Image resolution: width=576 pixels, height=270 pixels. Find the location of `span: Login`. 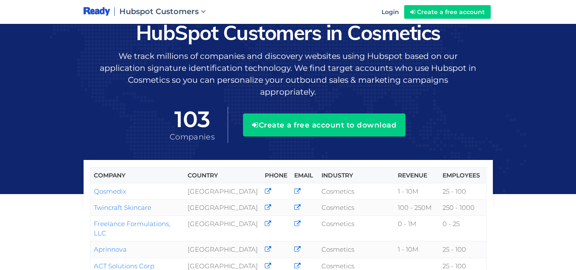

span: Login is located at coordinates (390, 12).